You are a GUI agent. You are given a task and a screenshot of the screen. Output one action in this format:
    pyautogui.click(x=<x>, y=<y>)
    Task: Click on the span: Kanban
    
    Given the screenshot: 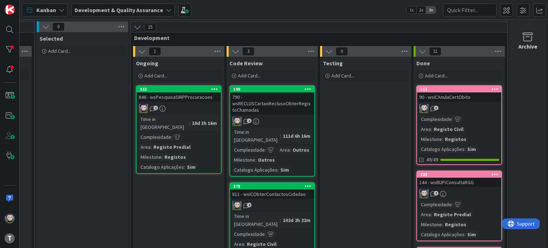 What is the action you would take?
    pyautogui.click(x=46, y=10)
    